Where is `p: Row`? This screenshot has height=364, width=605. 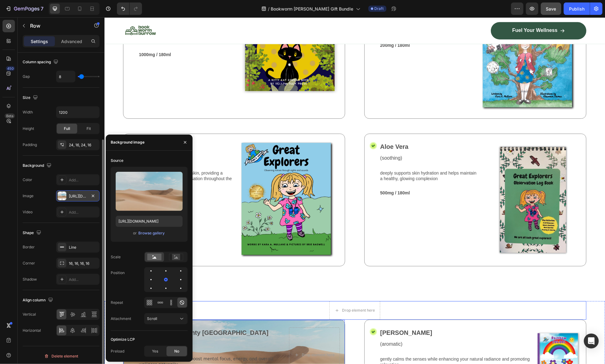 p: Row is located at coordinates (57, 26).